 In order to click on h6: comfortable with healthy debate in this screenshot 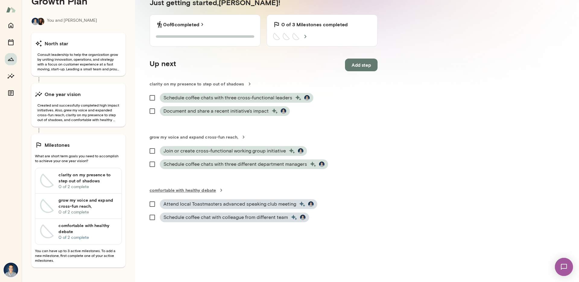, I will do `click(87, 228)`.